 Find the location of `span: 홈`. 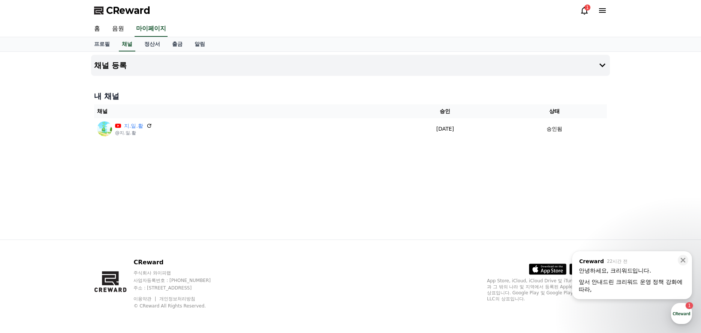

span: 홈 is located at coordinates (26, 252).